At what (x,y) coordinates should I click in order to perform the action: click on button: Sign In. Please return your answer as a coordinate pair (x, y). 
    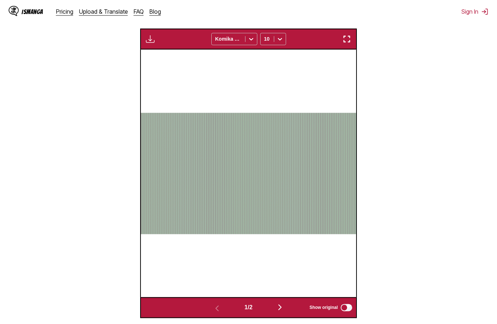
    Looking at the image, I should click on (475, 12).